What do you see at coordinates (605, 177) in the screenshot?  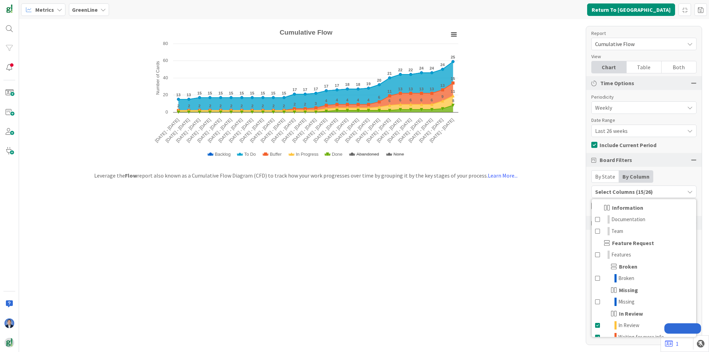 I see `div: By State` at bounding box center [605, 177].